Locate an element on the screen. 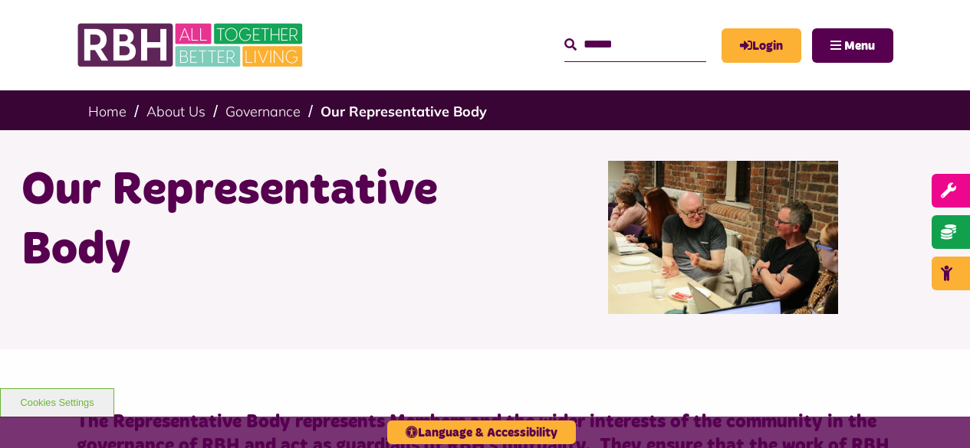  img: Rep Body is located at coordinates (723, 238).